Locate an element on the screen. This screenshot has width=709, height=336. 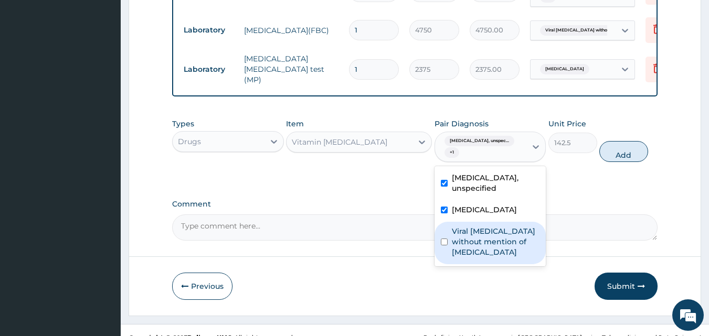
span: + 1 is located at coordinates (452, 153).